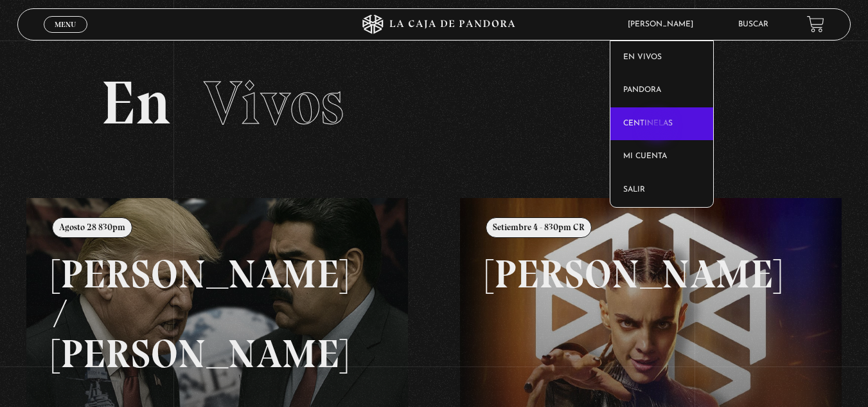  I want to click on a: Salir, so click(662, 190).